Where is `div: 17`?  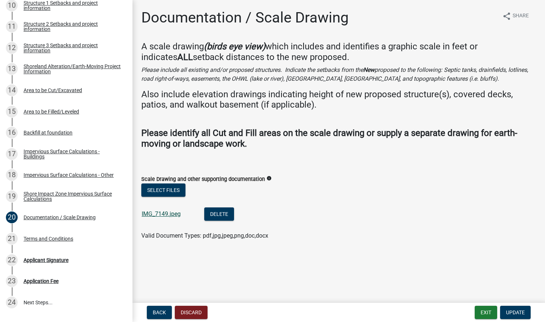
div: 17 is located at coordinates (12, 154).